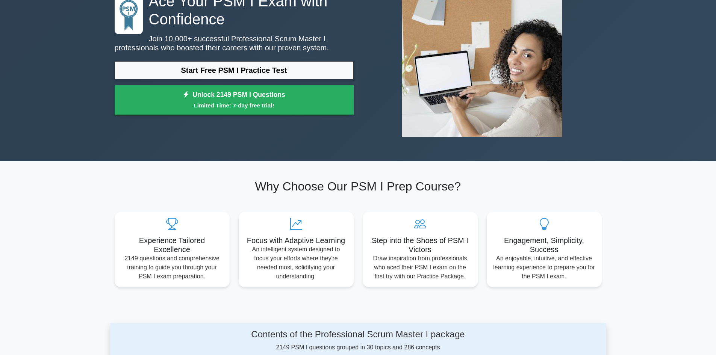  What do you see at coordinates (172, 245) in the screenshot?
I see `h5: Experience Tailored Excellence` at bounding box center [172, 245].